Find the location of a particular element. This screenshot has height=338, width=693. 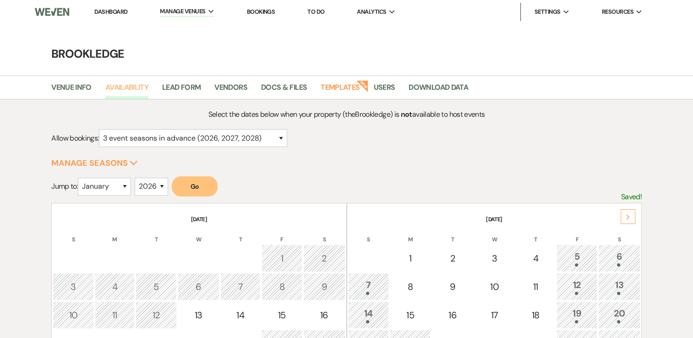

a: Download Data is located at coordinates (438, 90).